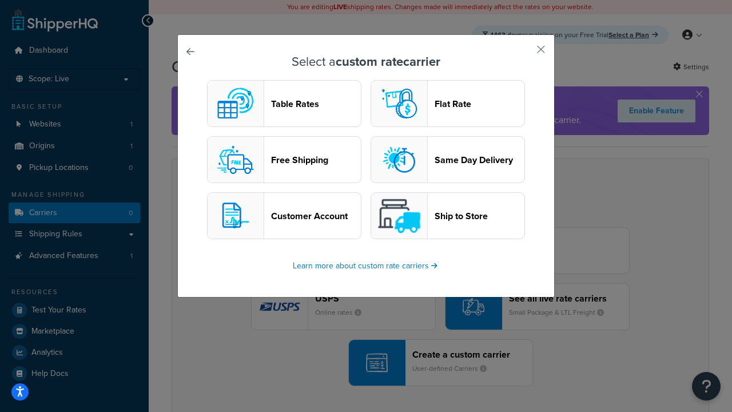 Image resolution: width=732 pixels, height=412 pixels. I want to click on strong: custom rate carrier, so click(388, 61).